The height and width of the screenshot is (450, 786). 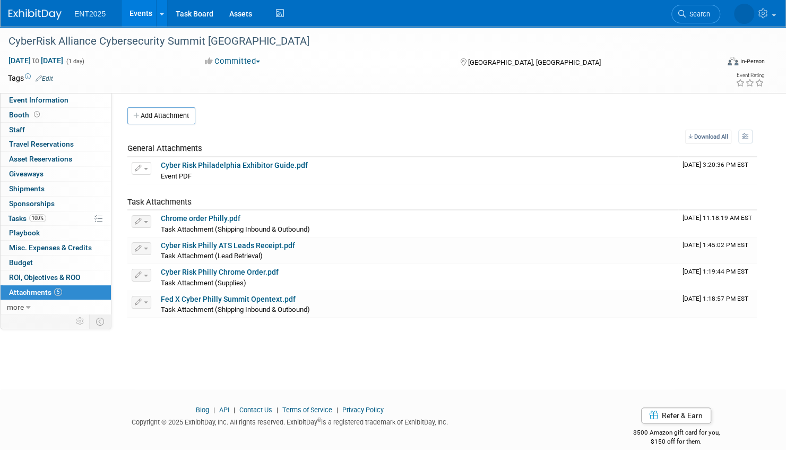 What do you see at coordinates (40, 159) in the screenshot?
I see `span: Asset Reservations` at bounding box center [40, 159].